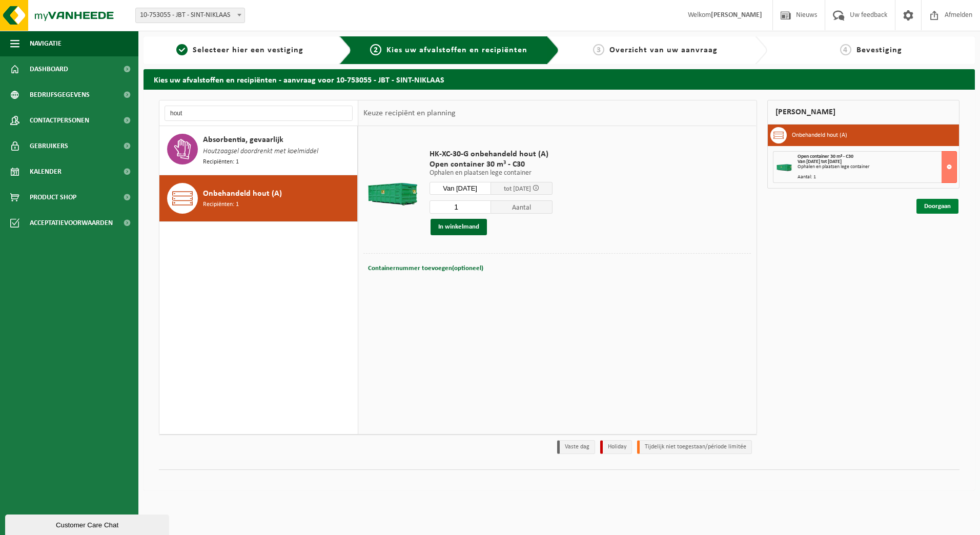 The width and height of the screenshot is (980, 535). Describe the element at coordinates (53, 197) in the screenshot. I see `span: Product Shop` at that location.